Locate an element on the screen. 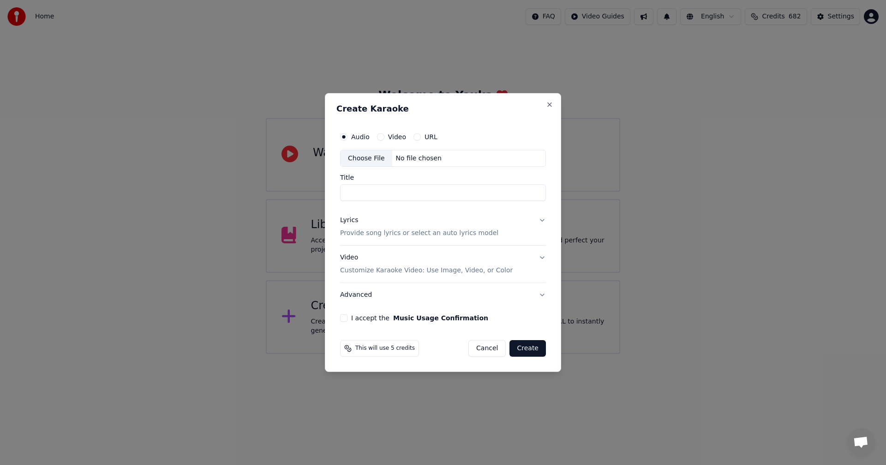  div: Choose File is located at coordinates (366, 159).